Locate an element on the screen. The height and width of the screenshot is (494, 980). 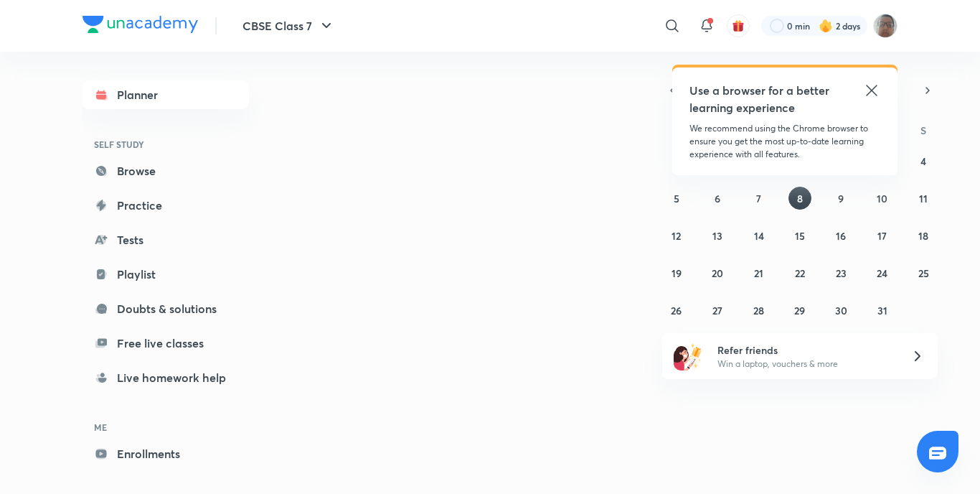
button: October 17, 2025 is located at coordinates (882, 236).